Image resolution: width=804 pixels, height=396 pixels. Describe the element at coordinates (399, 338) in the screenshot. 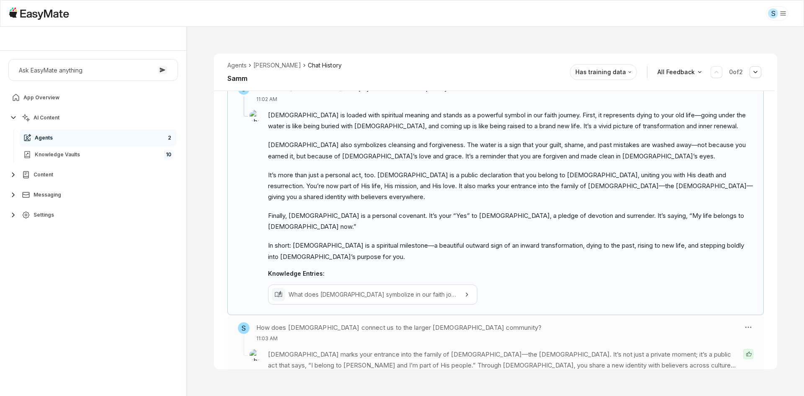

I see `p: 11:03 AM` at that location.